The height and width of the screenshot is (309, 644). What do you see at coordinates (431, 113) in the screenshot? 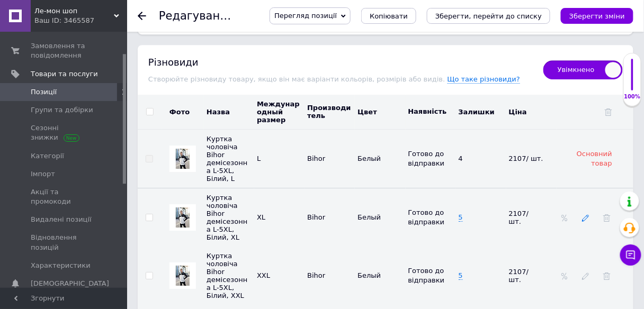
I see `th: Наявність` at bounding box center [431, 113].